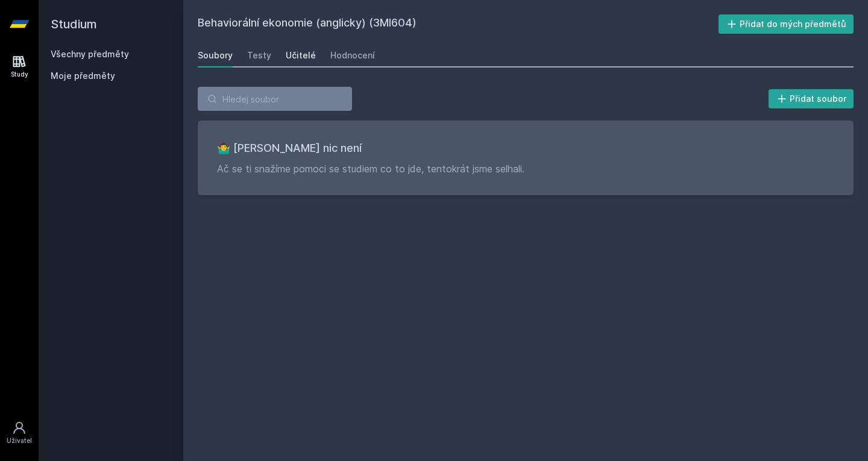  I want to click on div: Study, so click(19, 75).